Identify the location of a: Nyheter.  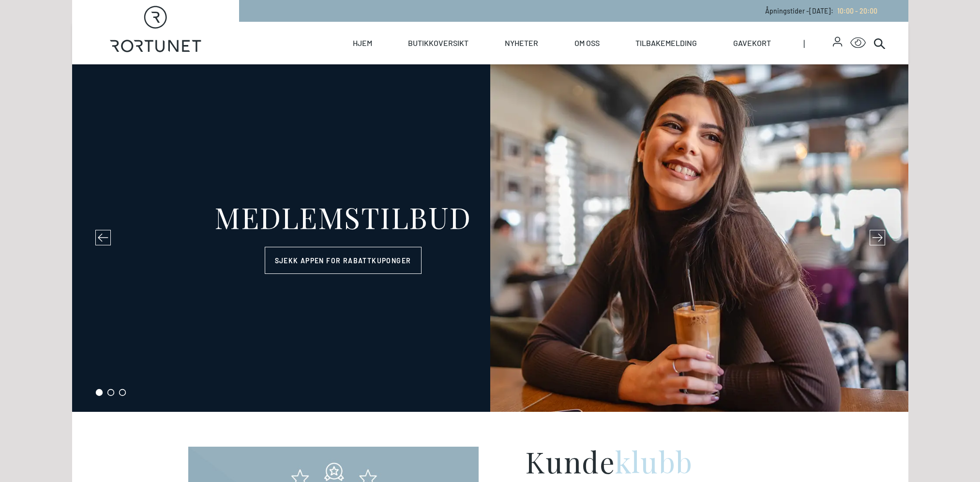
(521, 43).